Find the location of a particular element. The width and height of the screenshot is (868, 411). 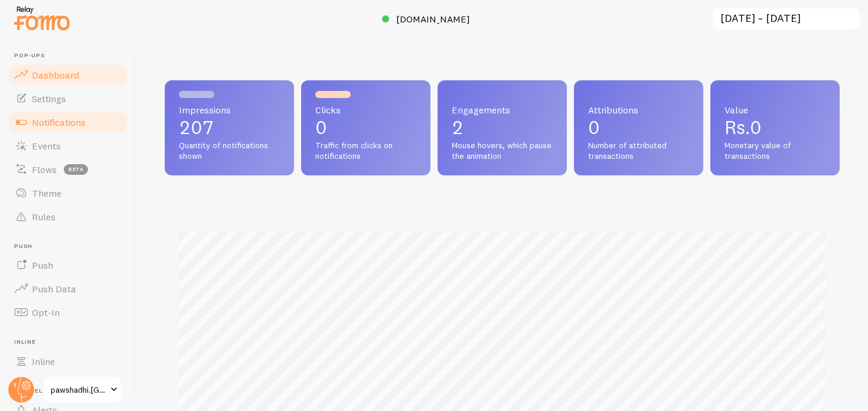

a: Flows beta is located at coordinates (68, 170).